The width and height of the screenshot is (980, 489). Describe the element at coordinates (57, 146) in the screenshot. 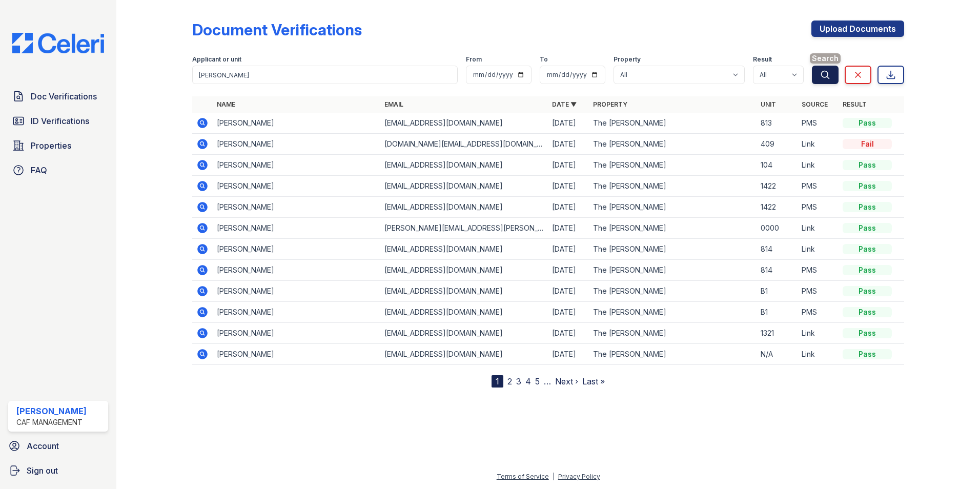

I see `a: Properties` at that location.